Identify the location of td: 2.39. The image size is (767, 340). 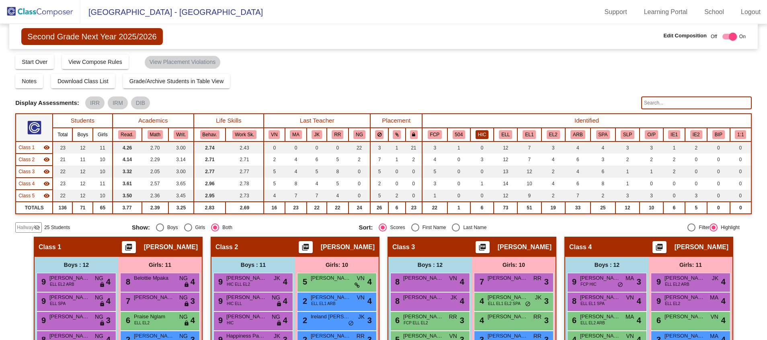
(155, 208).